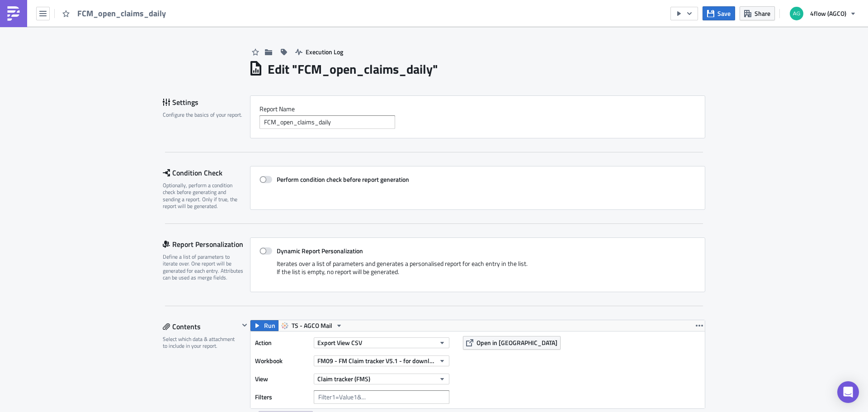  What do you see at coordinates (724, 13) in the screenshot?
I see `span: Save` at bounding box center [724, 13].